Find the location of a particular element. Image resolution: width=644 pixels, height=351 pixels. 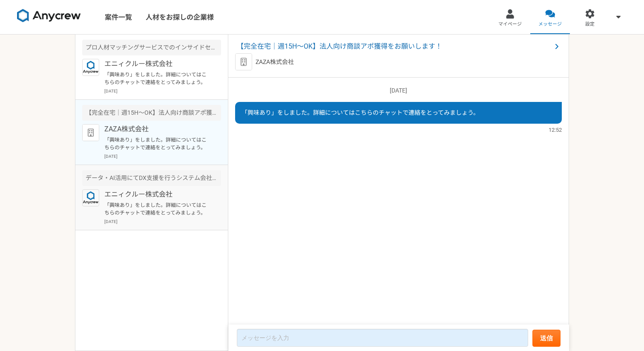

div: 【完全在宅｜週15H〜OK】法人向け商談アポ獲得をお願いします！ is located at coordinates (152, 113).